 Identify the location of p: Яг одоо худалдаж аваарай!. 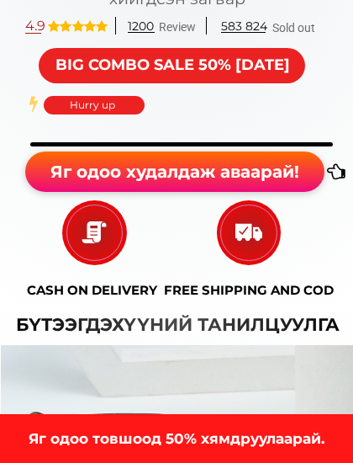
(175, 172).